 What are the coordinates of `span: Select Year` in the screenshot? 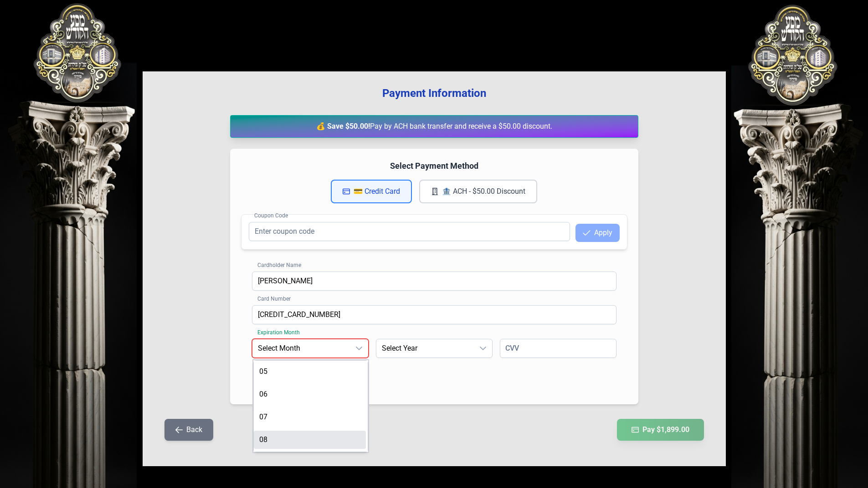 It's located at (425, 349).